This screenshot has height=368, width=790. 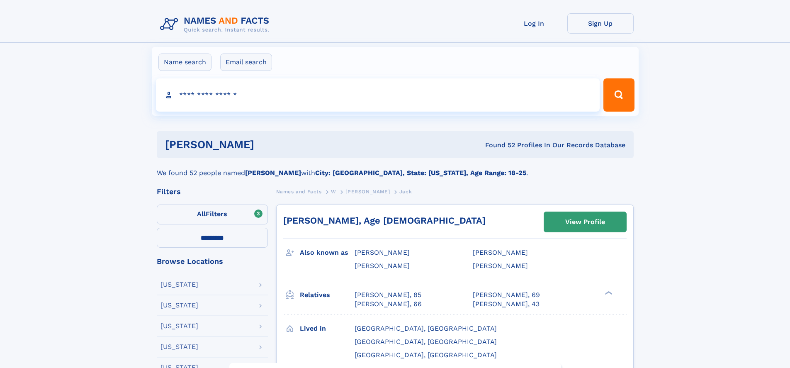 What do you see at coordinates (246, 62) in the screenshot?
I see `label: Email search` at bounding box center [246, 62].